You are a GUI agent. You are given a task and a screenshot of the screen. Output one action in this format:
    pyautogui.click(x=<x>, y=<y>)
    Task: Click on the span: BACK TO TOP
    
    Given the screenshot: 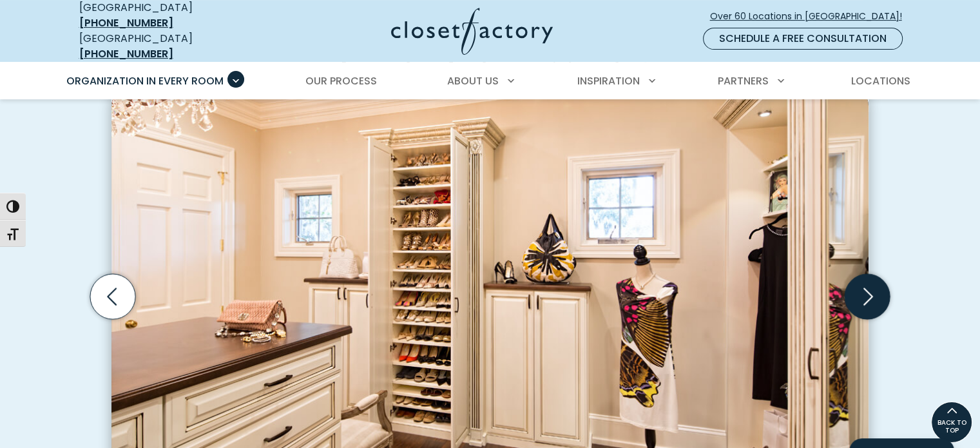 What is the action you would take?
    pyautogui.click(x=952, y=426)
    